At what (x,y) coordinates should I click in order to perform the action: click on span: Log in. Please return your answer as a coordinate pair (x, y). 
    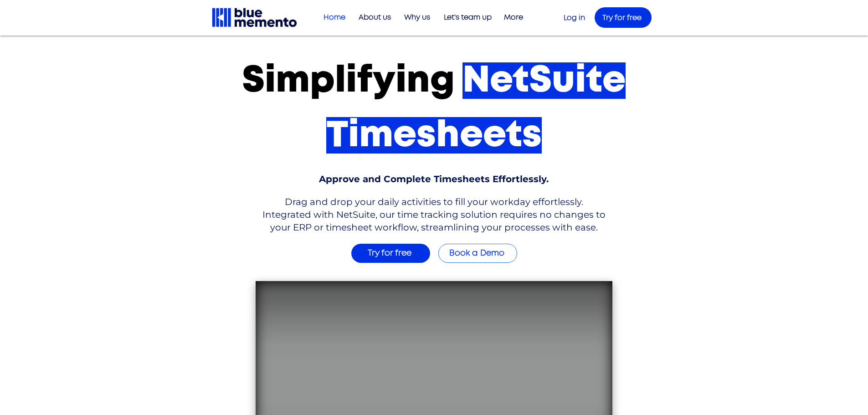
    Looking at the image, I should click on (574, 18).